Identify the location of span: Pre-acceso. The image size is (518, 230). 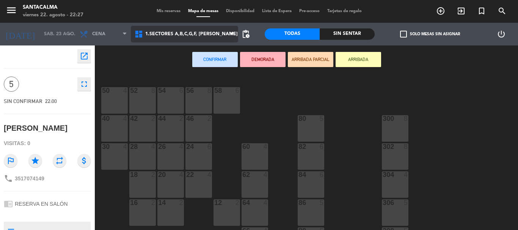
(309, 11).